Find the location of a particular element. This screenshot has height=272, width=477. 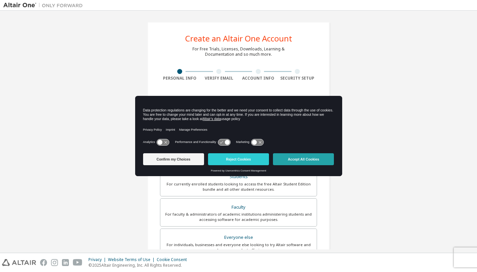

p: © 2025 Altair Engineering, Inc. All Rights Reserved. is located at coordinates (139, 265).